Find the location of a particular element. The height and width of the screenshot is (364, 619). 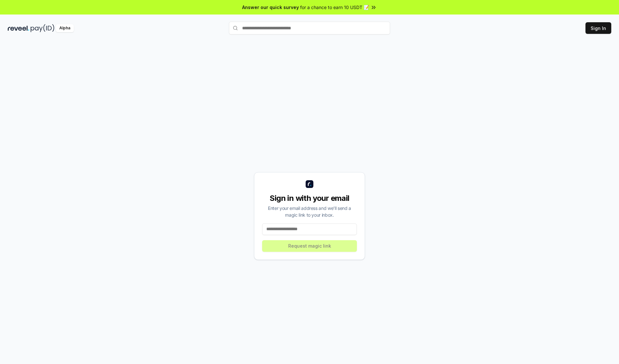

img: logo_small is located at coordinates (310, 184).